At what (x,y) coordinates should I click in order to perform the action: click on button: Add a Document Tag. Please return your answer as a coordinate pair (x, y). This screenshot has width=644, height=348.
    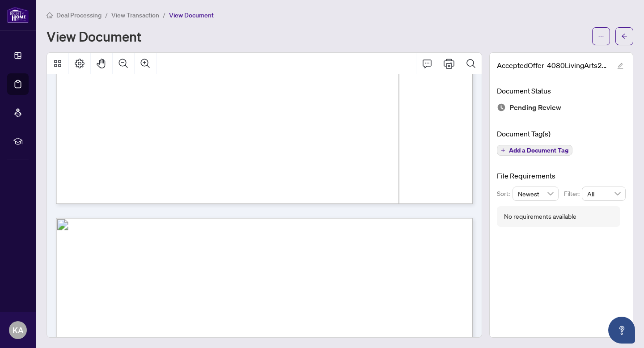
    Looking at the image, I should click on (535, 150).